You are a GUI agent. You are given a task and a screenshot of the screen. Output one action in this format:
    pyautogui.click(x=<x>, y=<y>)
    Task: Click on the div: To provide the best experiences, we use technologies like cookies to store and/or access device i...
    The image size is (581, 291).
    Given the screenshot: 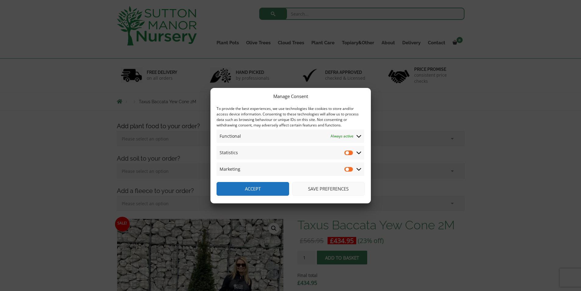 What is the action you would take?
    pyautogui.click(x=290, y=117)
    